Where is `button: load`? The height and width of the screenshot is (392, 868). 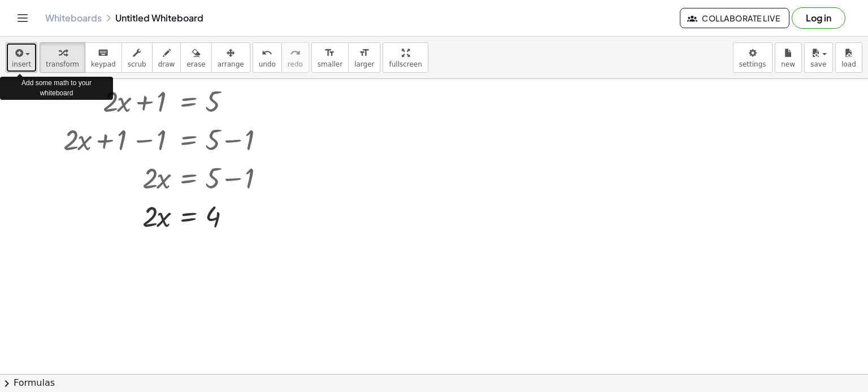
button: load is located at coordinates (849, 58).